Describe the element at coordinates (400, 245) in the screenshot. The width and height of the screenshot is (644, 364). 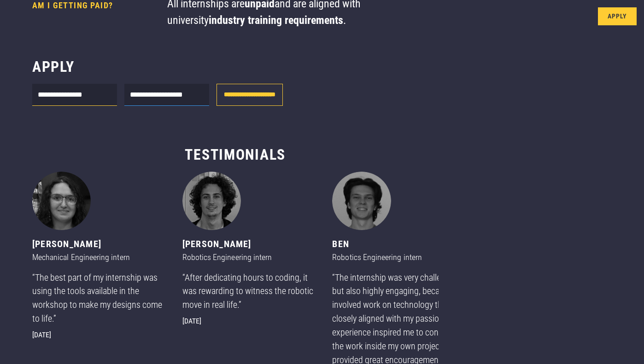
I see `div: Ben` at that location.